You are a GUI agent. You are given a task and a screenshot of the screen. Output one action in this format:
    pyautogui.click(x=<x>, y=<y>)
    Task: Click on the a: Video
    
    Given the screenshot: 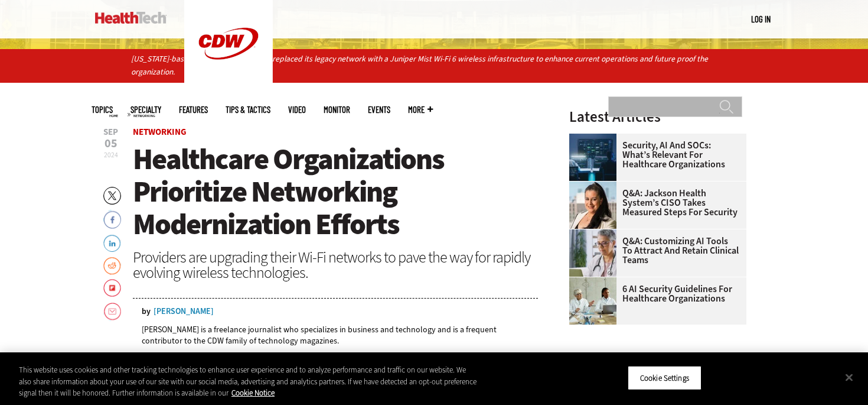 What is the action you would take?
    pyautogui.click(x=297, y=109)
    